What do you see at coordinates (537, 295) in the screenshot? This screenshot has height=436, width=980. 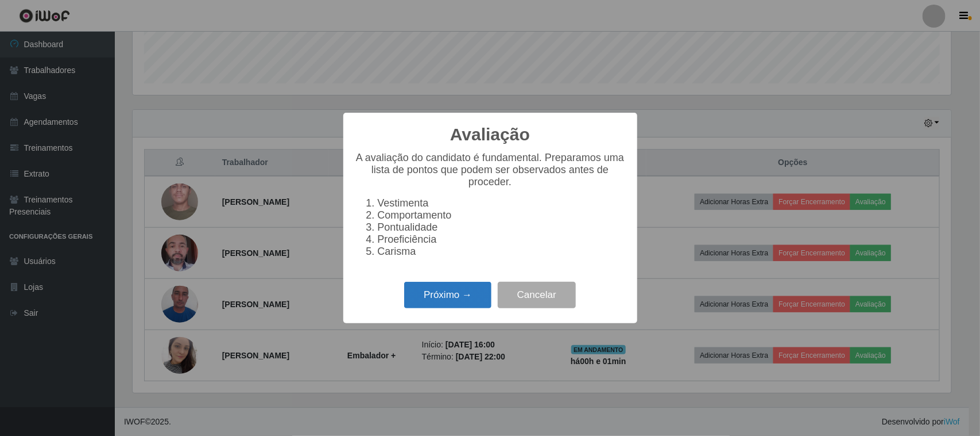 I see `button: Cancelar` at bounding box center [537, 295].